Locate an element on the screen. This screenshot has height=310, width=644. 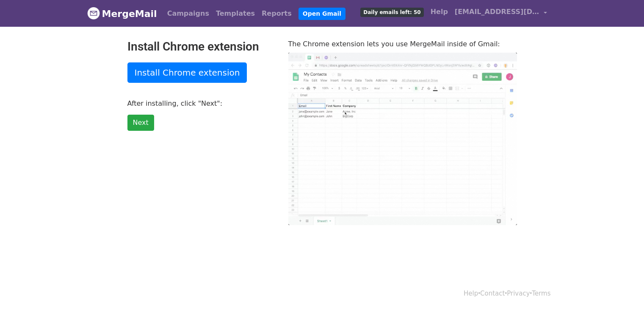
h2: Install Chrome extension is located at coordinates (202, 47).